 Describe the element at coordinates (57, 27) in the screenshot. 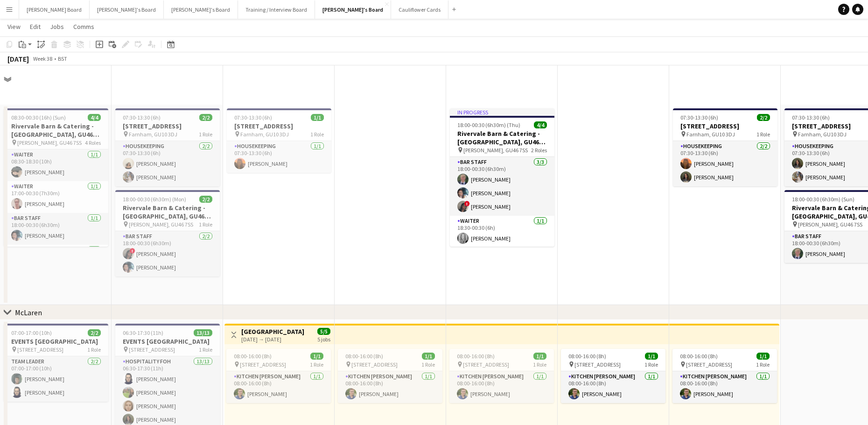

I see `span: Jobs` at that location.